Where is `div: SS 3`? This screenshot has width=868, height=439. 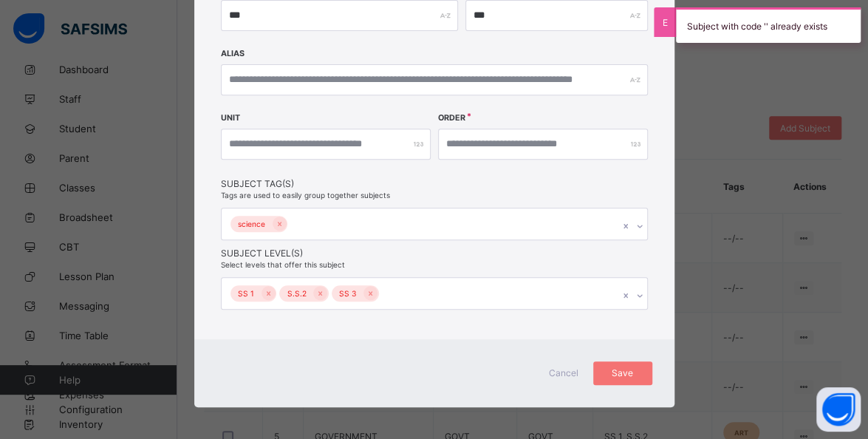
div: SS 3 is located at coordinates (347, 294).